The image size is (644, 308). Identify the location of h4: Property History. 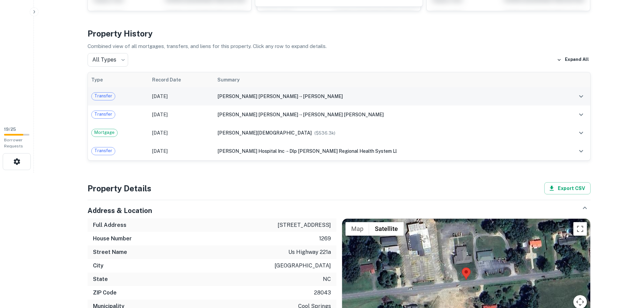
(339, 34).